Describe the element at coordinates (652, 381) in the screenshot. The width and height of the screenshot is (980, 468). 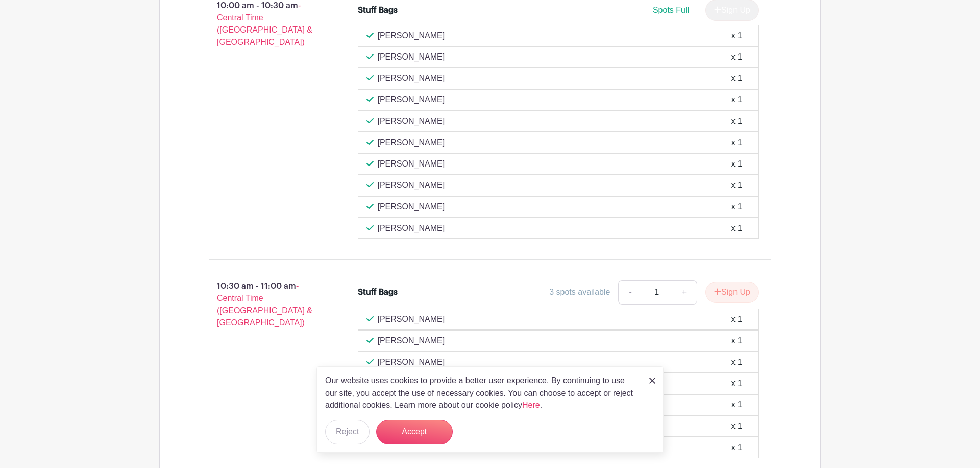
I see `img: close_button-5f87c8562297e5c2d7936805f587ecaba9071eb48480494691a3f1689db116b3.svg` at that location.